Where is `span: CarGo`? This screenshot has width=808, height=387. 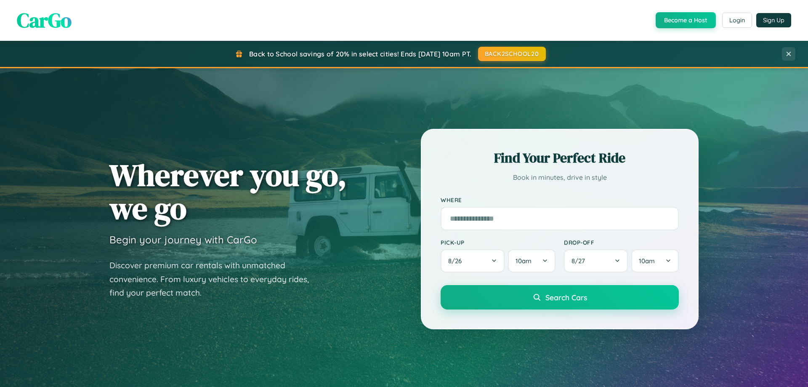 span: CarGo is located at coordinates (44, 20).